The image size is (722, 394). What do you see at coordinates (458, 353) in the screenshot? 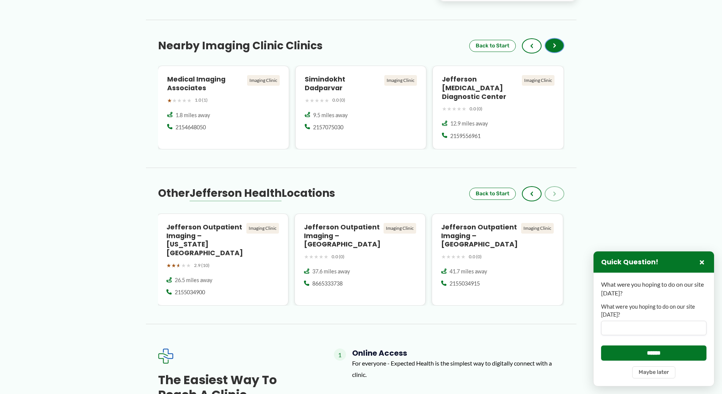
I see `h4: Online Access` at bounding box center [458, 353].